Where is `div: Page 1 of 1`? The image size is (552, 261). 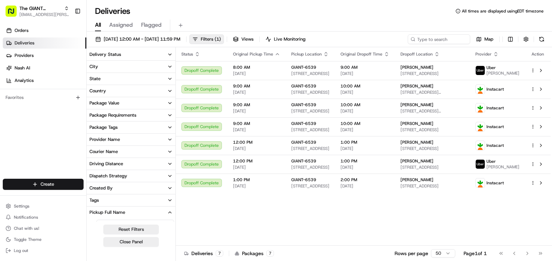
div: Page 1 of 1 is located at coordinates (475, 253).